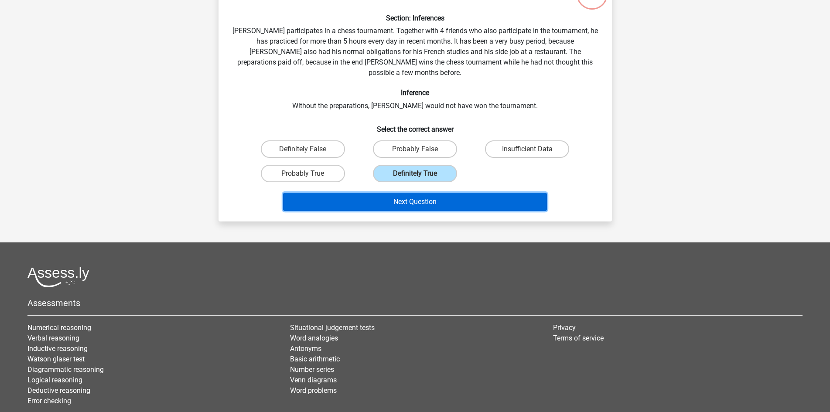  I want to click on a: Error checking, so click(49, 401).